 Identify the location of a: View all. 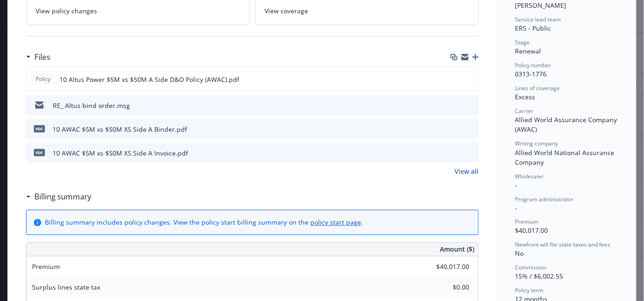
(467, 171).